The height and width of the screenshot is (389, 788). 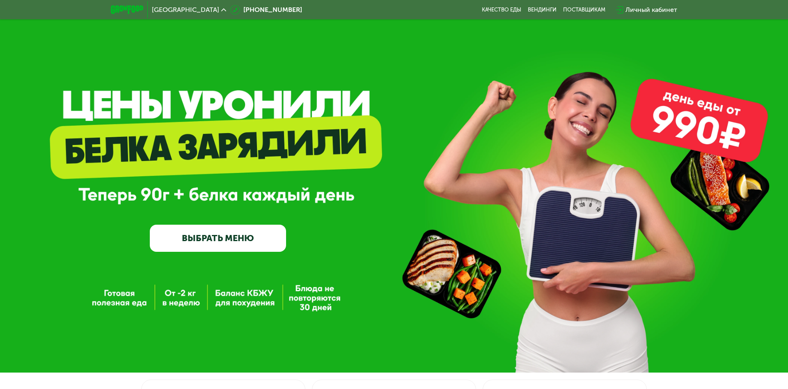 I want to click on div: поставщикам, so click(x=584, y=10).